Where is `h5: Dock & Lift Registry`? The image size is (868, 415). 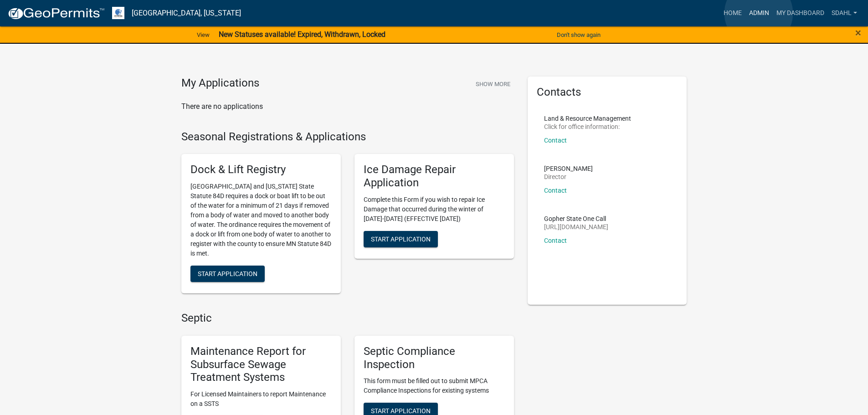
h5: Dock & Lift Registry is located at coordinates (261, 170).